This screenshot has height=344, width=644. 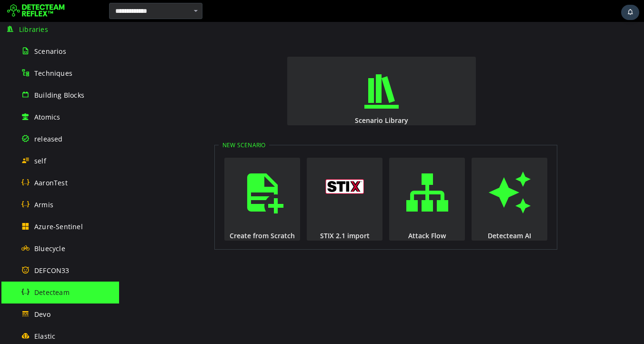 I want to click on span: Scenarios, so click(x=50, y=51).